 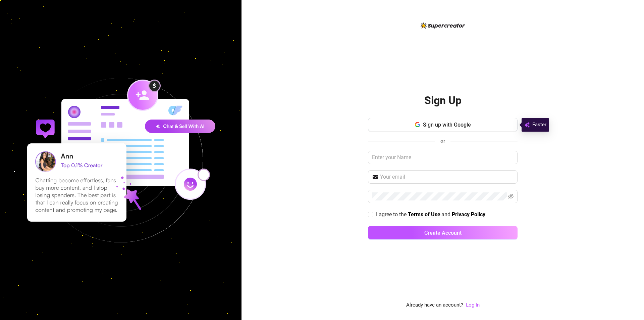 I want to click on input: Enter your Name, so click(x=443, y=157).